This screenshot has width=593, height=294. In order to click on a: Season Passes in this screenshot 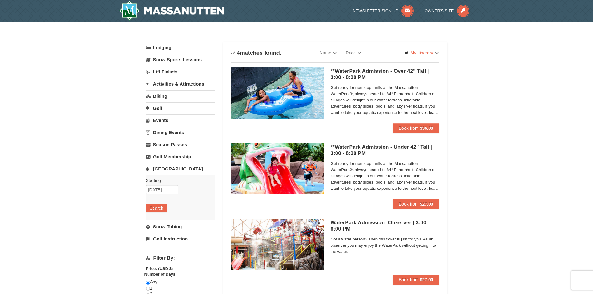, I will do `click(181, 144)`.